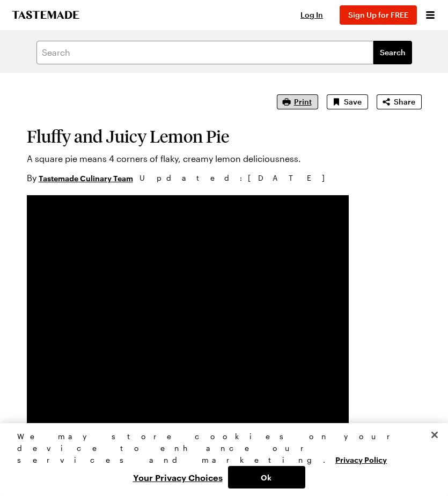 The height and width of the screenshot is (496, 448). I want to click on button: Share, so click(399, 102).